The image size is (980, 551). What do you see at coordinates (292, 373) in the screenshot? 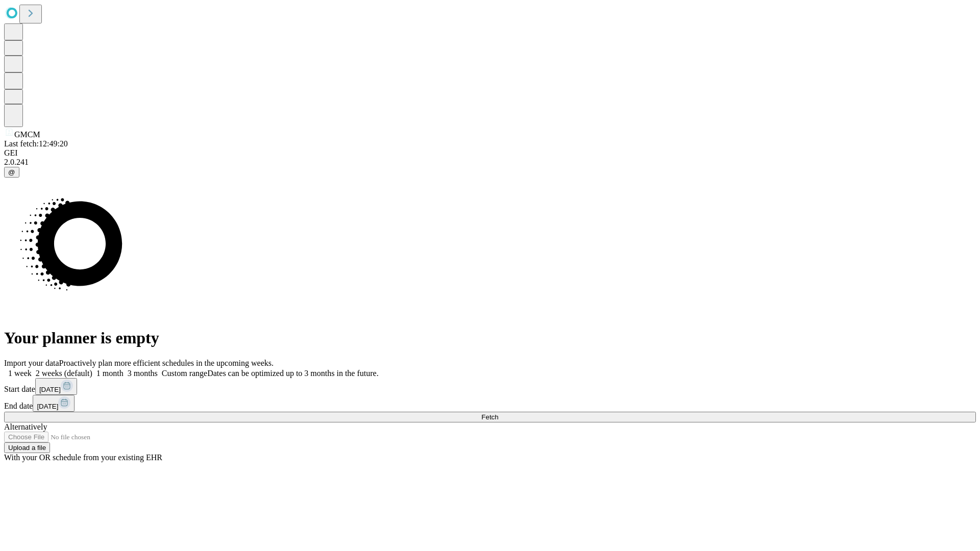
I see `span: Dates can be optimized up to 3 months in the future.` at bounding box center [292, 373].